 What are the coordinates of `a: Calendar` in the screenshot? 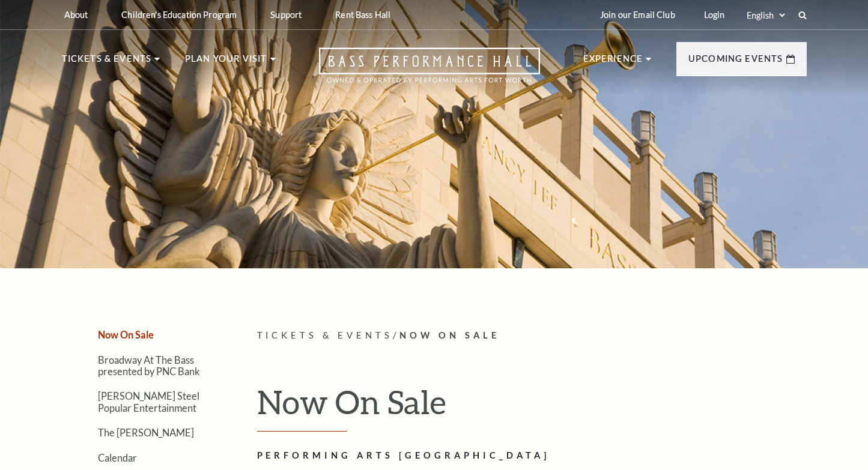 It's located at (117, 457).